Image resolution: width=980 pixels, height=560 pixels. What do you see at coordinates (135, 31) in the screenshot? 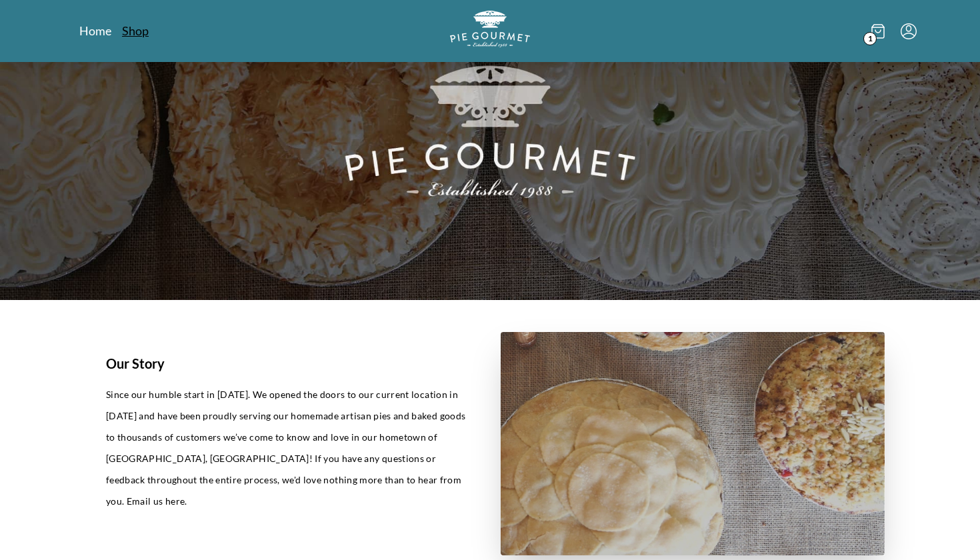
I see `a: Shop` at bounding box center [135, 31].